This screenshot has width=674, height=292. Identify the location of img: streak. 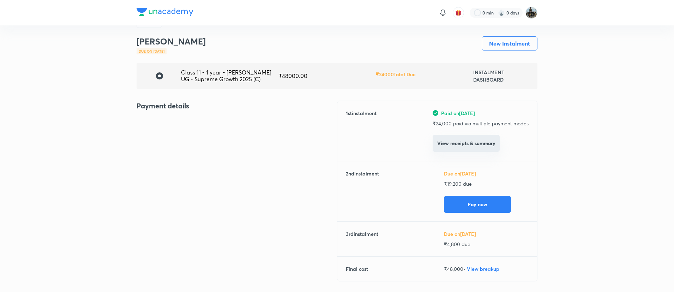
(502, 13).